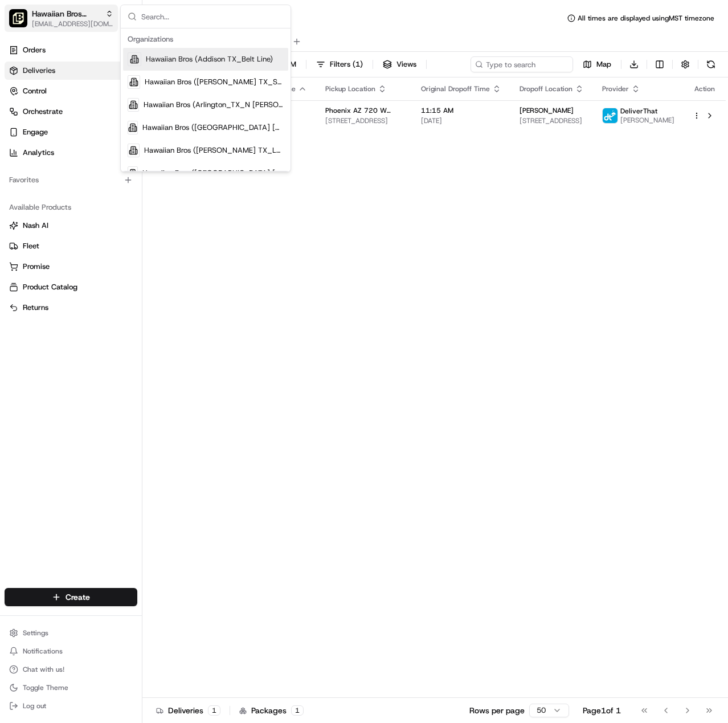  What do you see at coordinates (42, 111) in the screenshot?
I see `span: Orchestrate` at bounding box center [42, 111].